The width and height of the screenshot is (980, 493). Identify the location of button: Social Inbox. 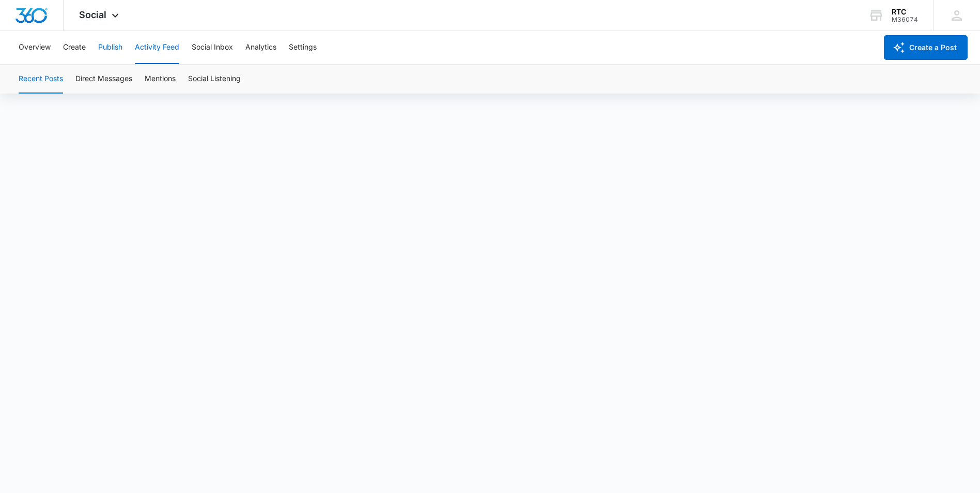
(212, 47).